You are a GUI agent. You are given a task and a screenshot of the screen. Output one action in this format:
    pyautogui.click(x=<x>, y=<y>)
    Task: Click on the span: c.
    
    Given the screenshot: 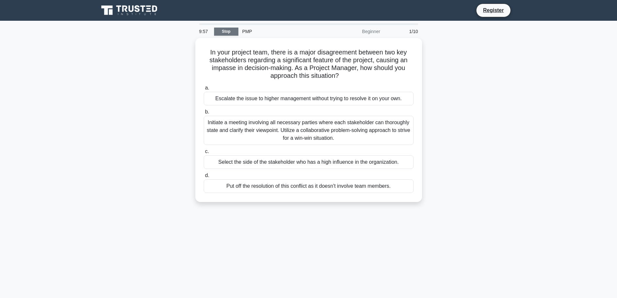 What is the action you would take?
    pyautogui.click(x=207, y=151)
    